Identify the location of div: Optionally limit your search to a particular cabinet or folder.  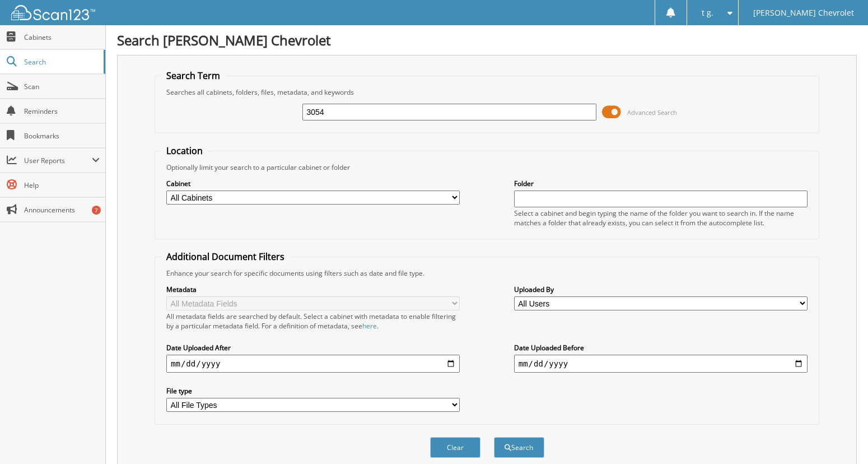
(487, 167).